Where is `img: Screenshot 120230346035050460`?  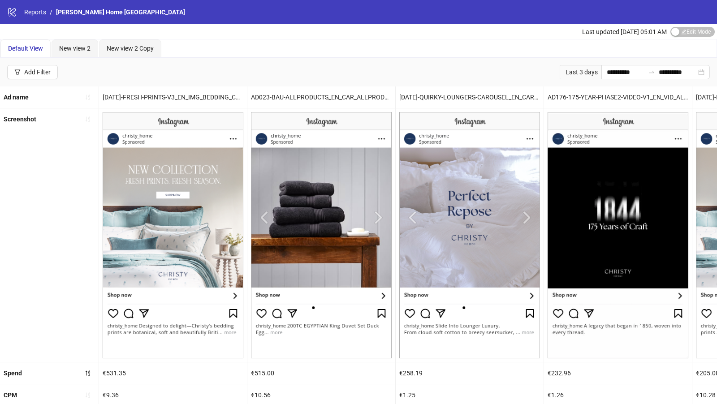
img: Screenshot 120230346035050460 is located at coordinates (321, 235).